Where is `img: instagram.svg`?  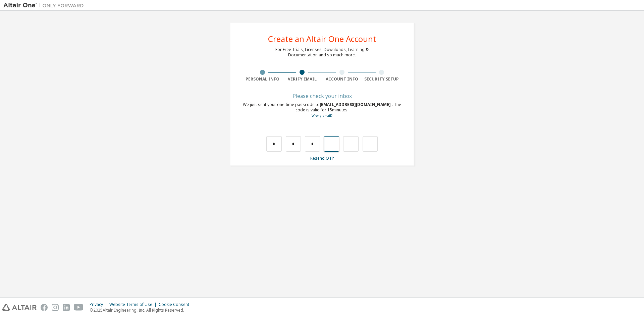 img: instagram.svg is located at coordinates (55, 307).